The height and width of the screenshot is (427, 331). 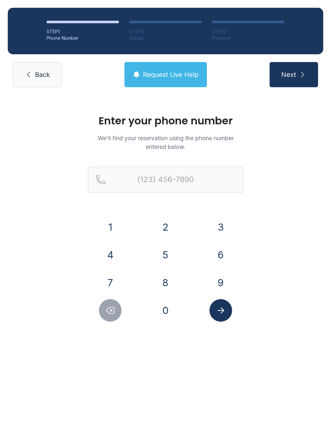 What do you see at coordinates (165, 121) in the screenshot?
I see `h1: Enter your phone number` at bounding box center [165, 121].